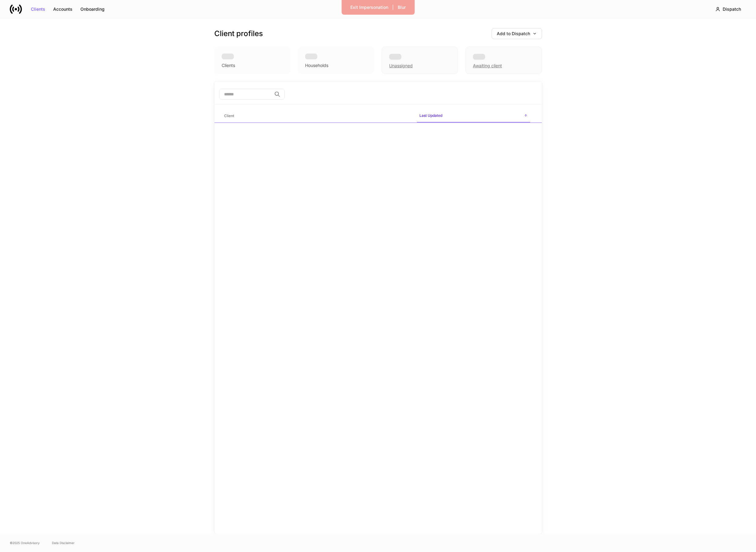  I want to click on h3: Client profiles, so click(239, 34).